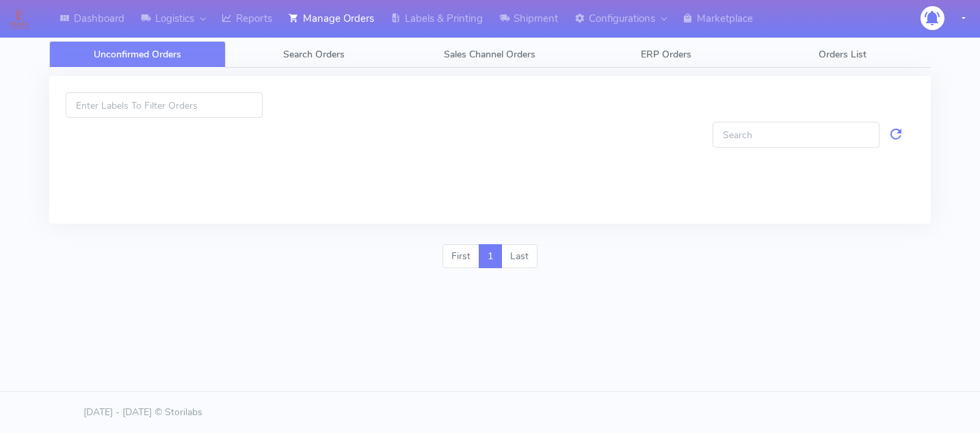 The image size is (980, 433). I want to click on ul: Tabs, so click(490, 54).